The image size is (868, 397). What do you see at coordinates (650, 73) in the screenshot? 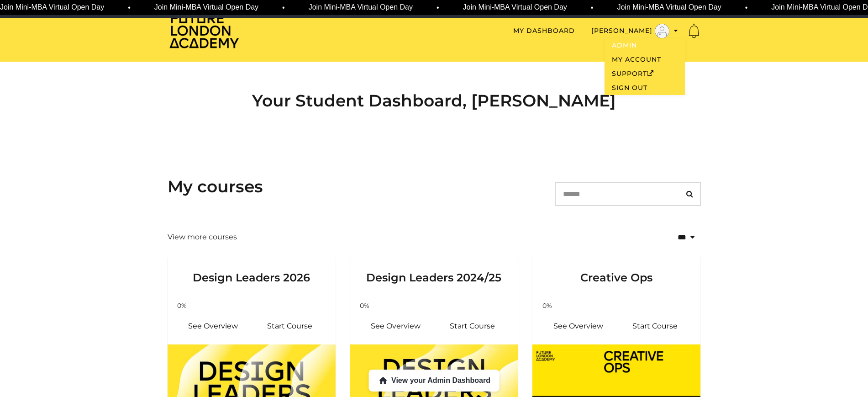
I see `i: Open in a new window` at bounding box center [650, 73].